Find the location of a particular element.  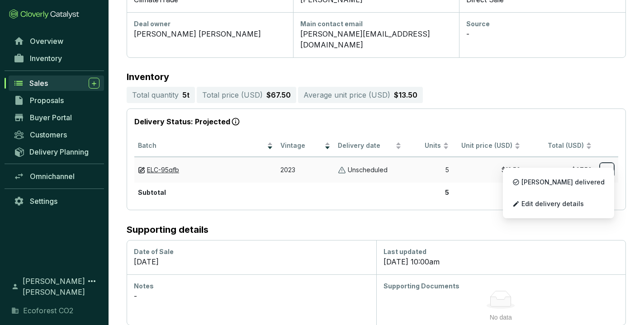

th: Batch is located at coordinates (205, 146).